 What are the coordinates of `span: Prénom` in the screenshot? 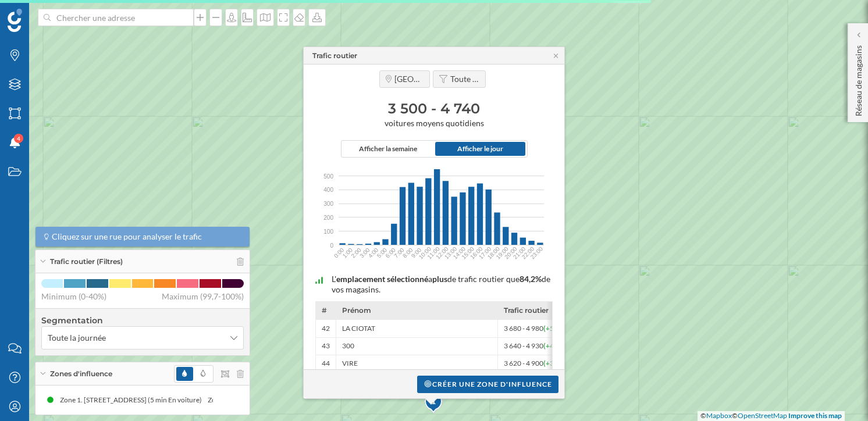 It's located at (356, 310).